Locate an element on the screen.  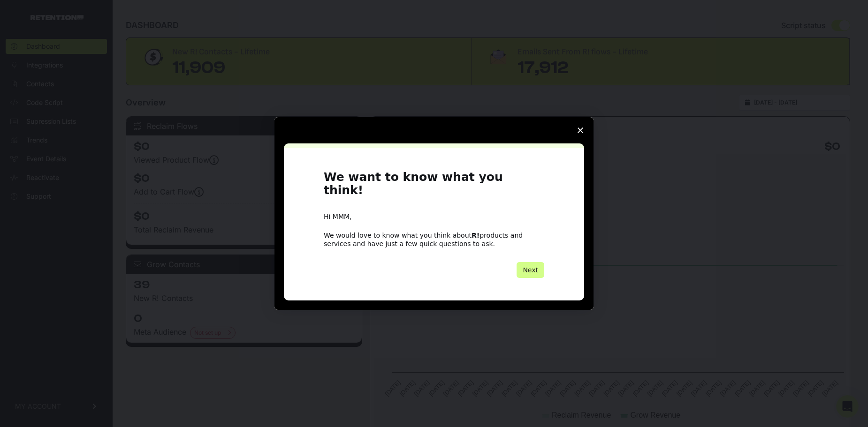
button: Next is located at coordinates (530, 270).